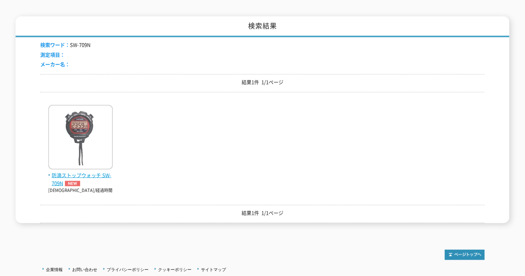 This screenshot has width=525, height=276. Describe the element at coordinates (52, 54) in the screenshot. I see `span: 測定項目：` at that location.